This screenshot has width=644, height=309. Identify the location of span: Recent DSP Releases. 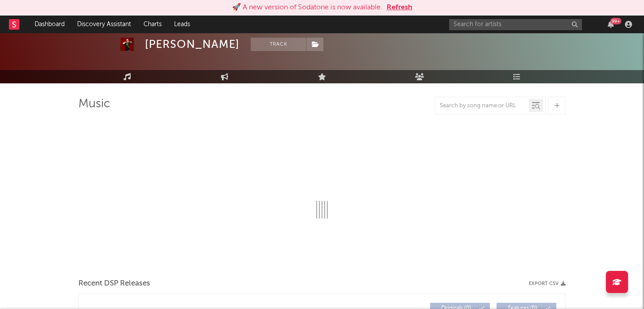
(114, 284).